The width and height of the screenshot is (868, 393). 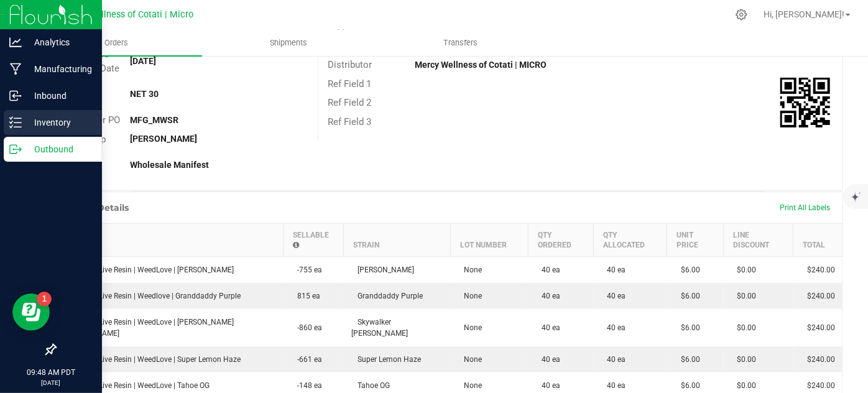 I want to click on span: Print All Labels, so click(x=804, y=208).